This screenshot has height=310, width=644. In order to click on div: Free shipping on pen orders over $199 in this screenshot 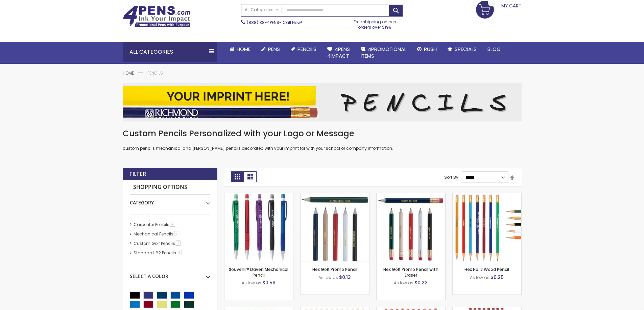, I will do `click(375, 23)`.